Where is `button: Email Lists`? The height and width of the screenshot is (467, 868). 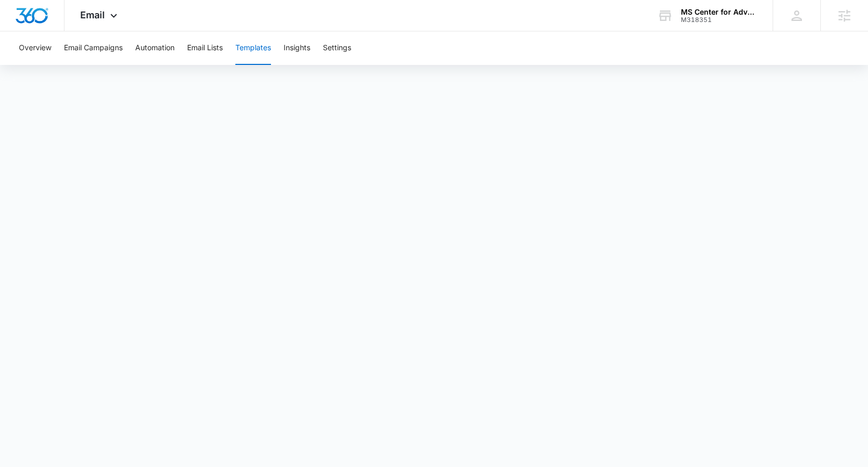
button: Email Lists is located at coordinates (205, 48).